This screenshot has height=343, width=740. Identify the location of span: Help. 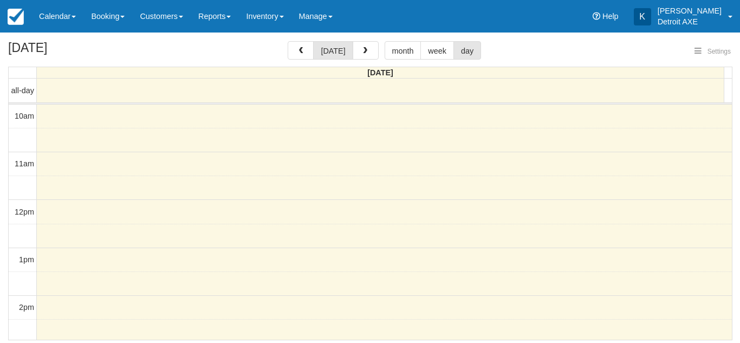
(611, 16).